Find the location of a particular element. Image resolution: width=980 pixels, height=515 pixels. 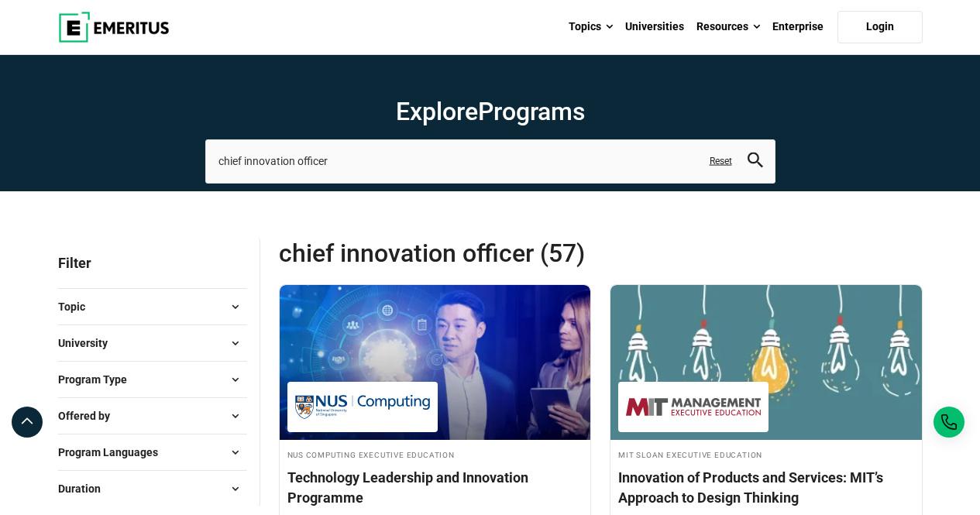

span: chief innovation officer (57) is located at coordinates (439, 253).